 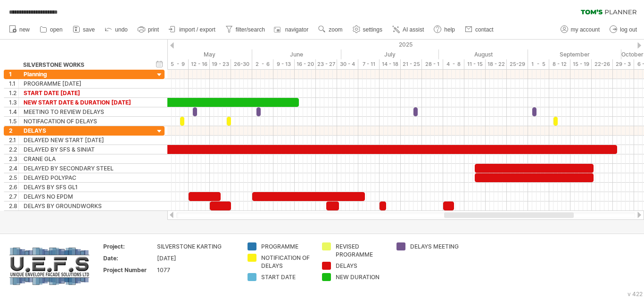 What do you see at coordinates (84, 187) in the screenshot?
I see `div: DELAYS BY SFS GL1` at bounding box center [84, 187].